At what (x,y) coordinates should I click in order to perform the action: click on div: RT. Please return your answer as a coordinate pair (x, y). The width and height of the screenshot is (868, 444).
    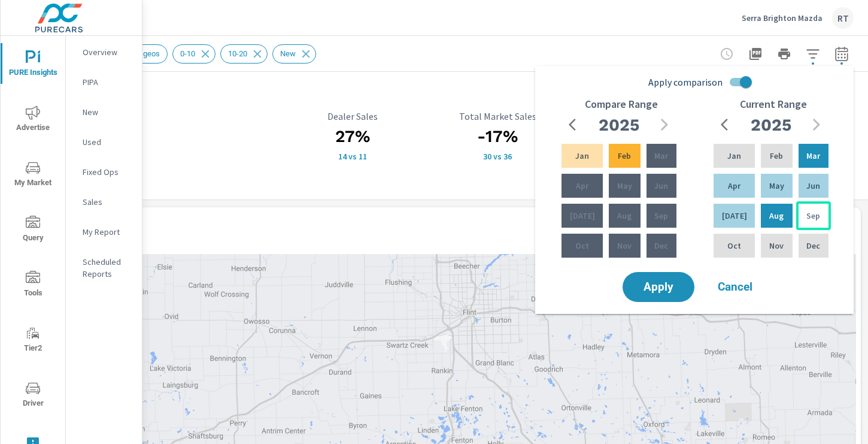
    Looking at the image, I should click on (844, 18).